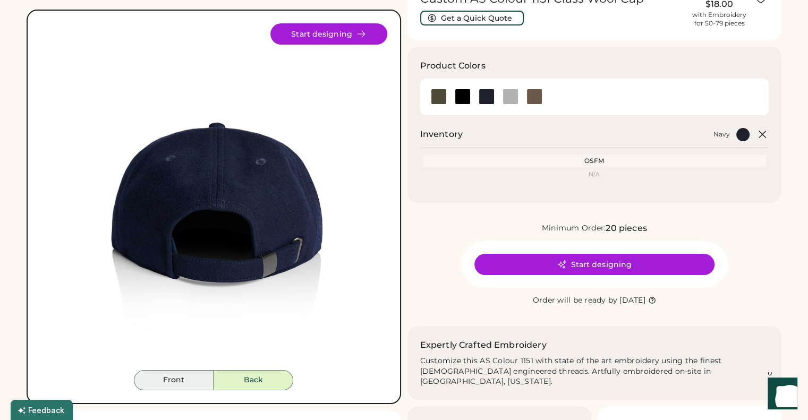  I want to click on div: OSFM, so click(594, 161).